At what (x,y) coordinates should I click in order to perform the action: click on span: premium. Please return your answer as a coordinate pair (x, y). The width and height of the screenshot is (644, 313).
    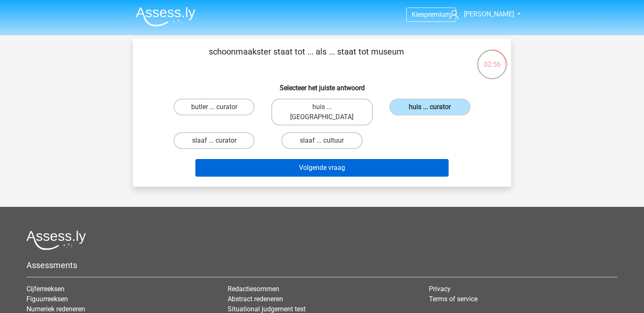
    Looking at the image, I should click on (437, 15).